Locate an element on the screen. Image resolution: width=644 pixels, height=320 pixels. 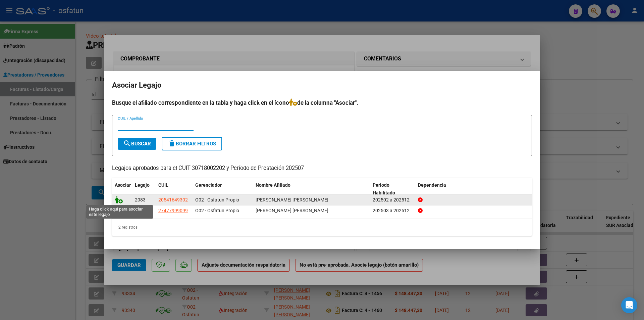
h4: Busque el afiliado correspondiente en la tabla y haga click en el ícono de la columna "Asociar". is located at coordinates (322, 103).